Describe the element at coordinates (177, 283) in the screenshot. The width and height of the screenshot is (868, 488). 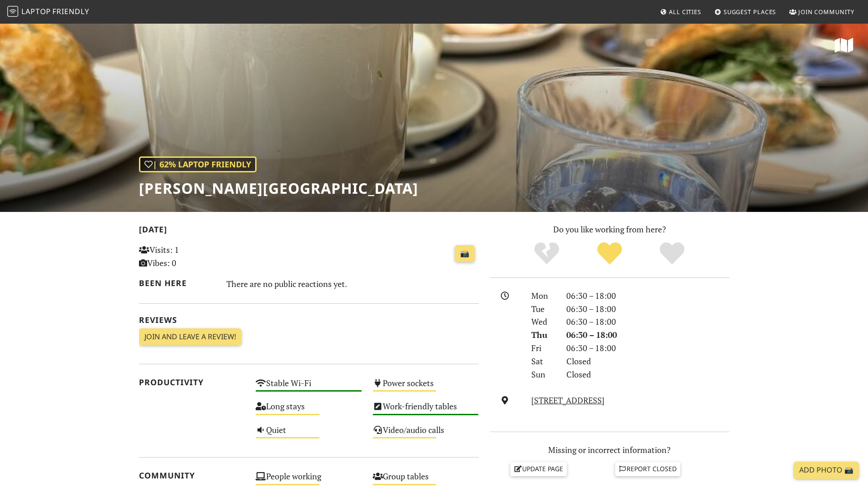
I see `h2: Been here` at that location.